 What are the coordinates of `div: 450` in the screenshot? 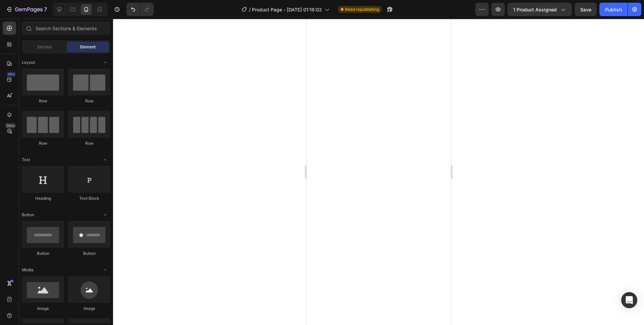 It's located at (11, 74).